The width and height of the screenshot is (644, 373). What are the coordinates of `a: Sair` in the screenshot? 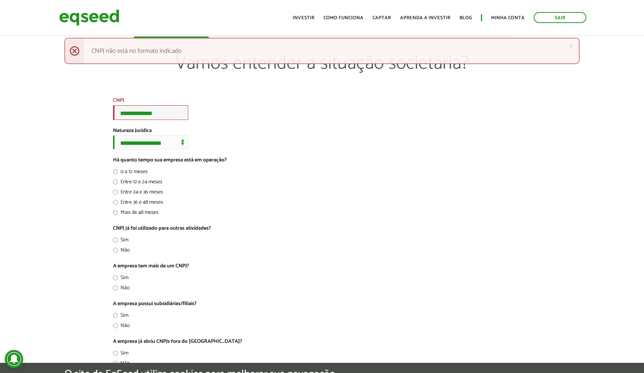 It's located at (560, 17).